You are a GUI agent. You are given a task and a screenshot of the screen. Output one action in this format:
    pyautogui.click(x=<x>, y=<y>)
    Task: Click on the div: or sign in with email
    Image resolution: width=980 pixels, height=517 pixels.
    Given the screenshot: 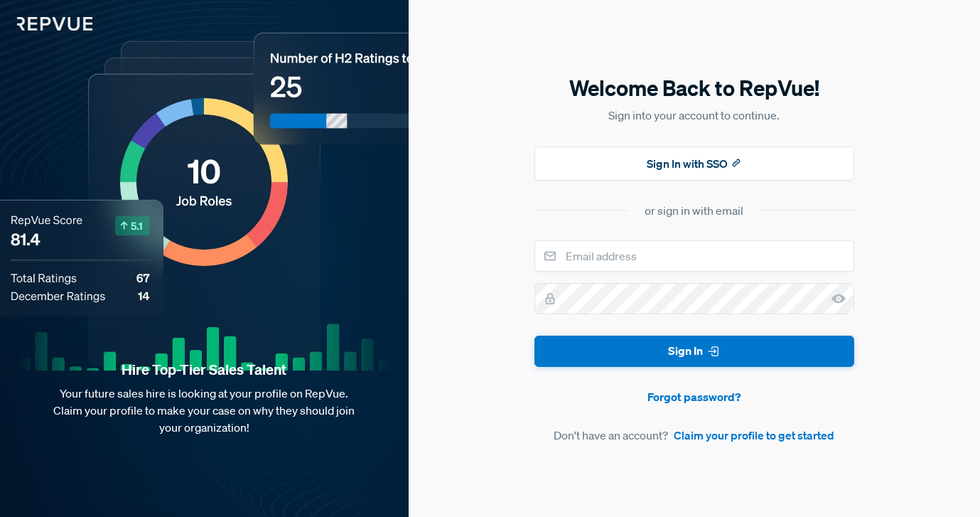 What is the action you would take?
    pyautogui.click(x=694, y=211)
    